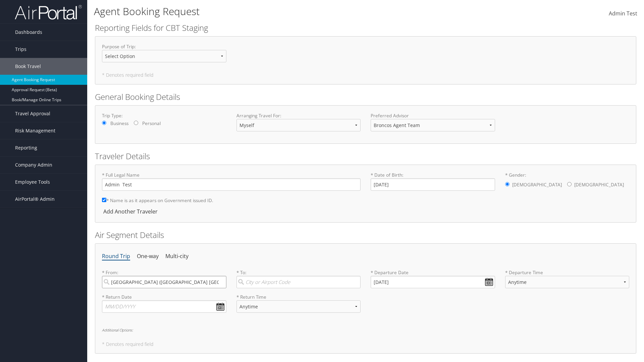 This screenshot has height=362, width=644. What do you see at coordinates (433, 181) in the screenshot?
I see `label: * Date of Birth:` at bounding box center [433, 181].